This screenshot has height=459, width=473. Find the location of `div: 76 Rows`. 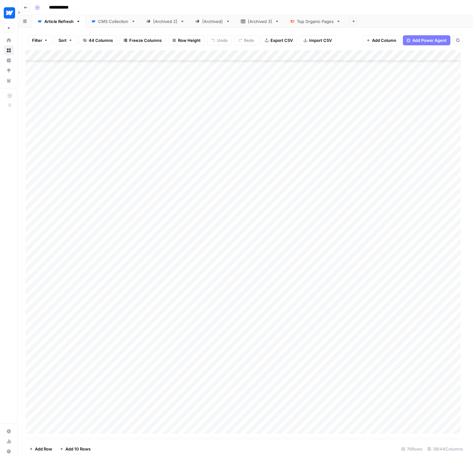

div: 76 Rows is located at coordinates (412, 449).